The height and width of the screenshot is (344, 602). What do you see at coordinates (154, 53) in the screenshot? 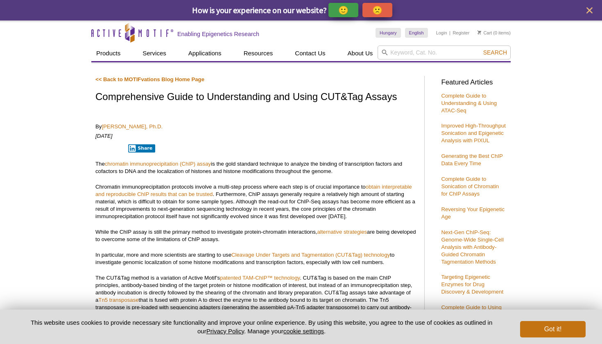
I see `a: Services` at bounding box center [154, 53].